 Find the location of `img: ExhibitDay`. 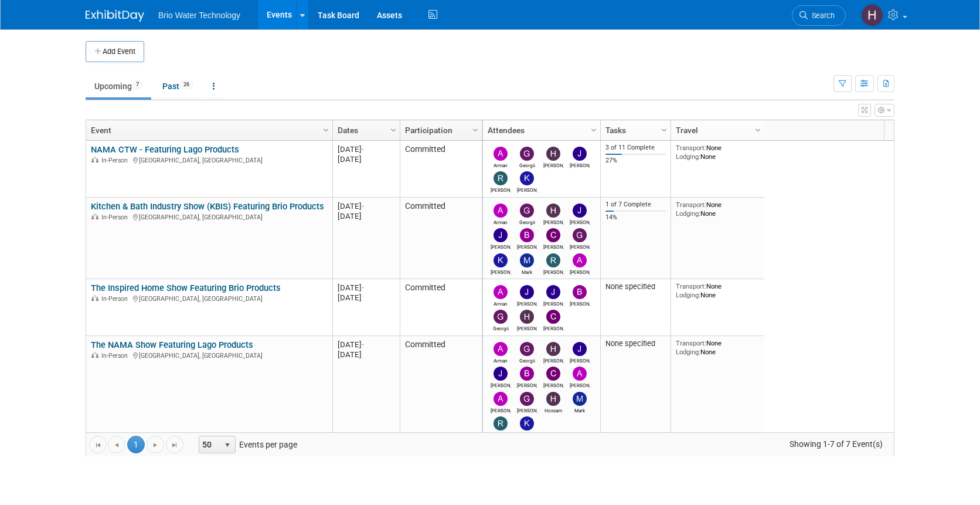

img: ExhibitDay is located at coordinates (115, 16).